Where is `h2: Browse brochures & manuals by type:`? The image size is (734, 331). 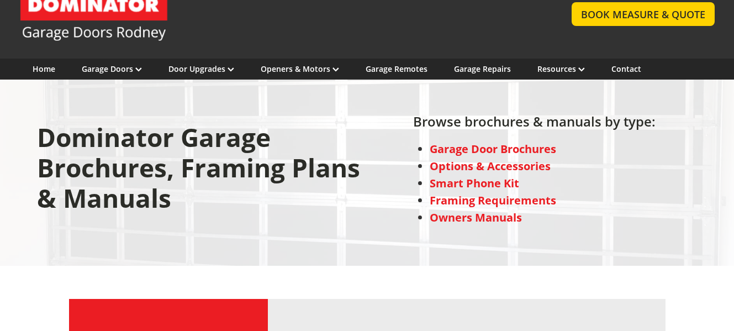
h2: Browse brochures & manuals by type: is located at coordinates (534, 124).